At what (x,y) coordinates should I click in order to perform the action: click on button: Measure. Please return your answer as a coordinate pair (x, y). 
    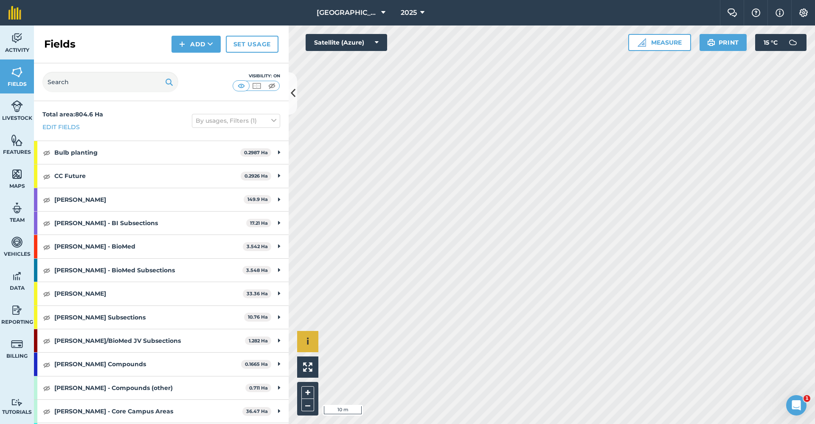
    Looking at the image, I should click on (659, 42).